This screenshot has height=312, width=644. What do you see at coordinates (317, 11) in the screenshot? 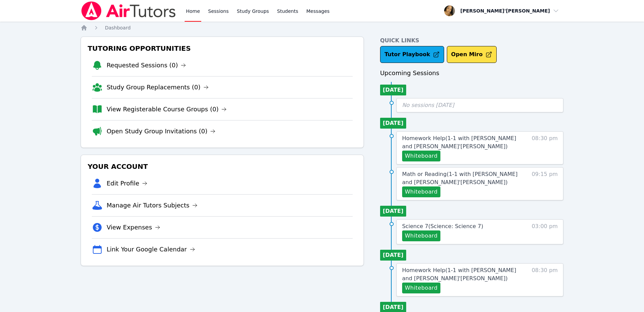
I see `span: Messages` at bounding box center [317, 11].